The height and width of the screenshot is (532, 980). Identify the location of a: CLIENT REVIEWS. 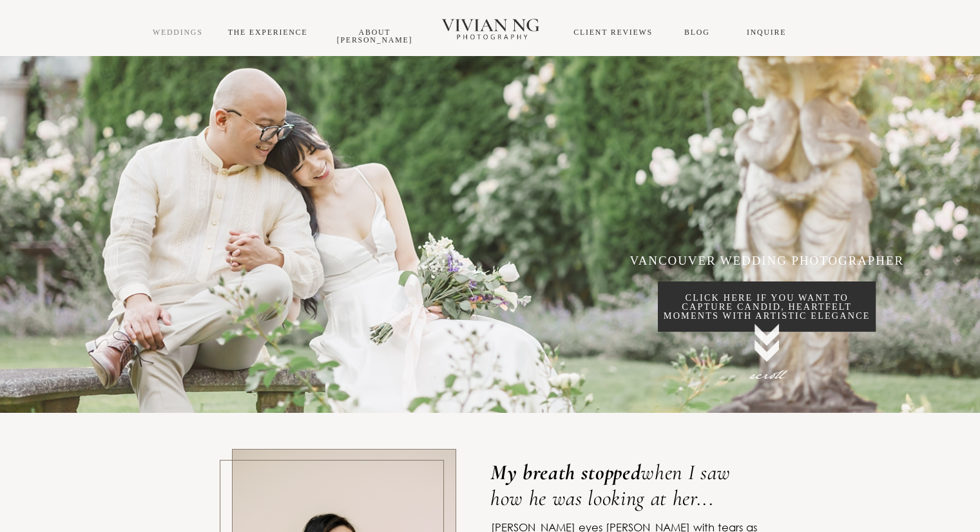
(613, 32).